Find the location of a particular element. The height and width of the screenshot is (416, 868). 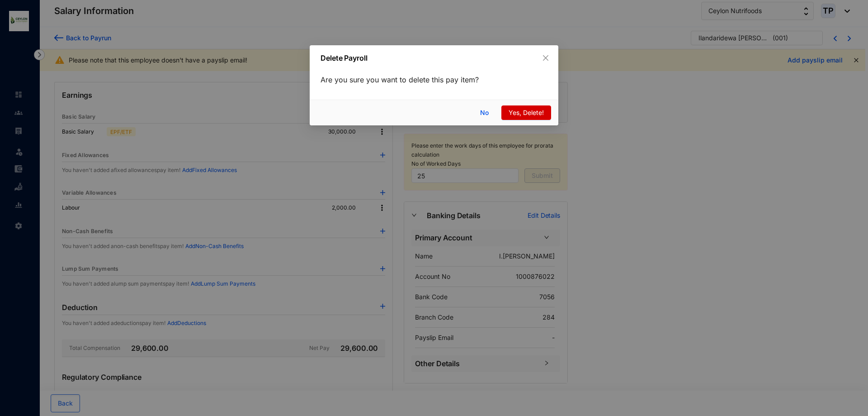

span: Yes, Delete! is located at coordinates (526, 113).